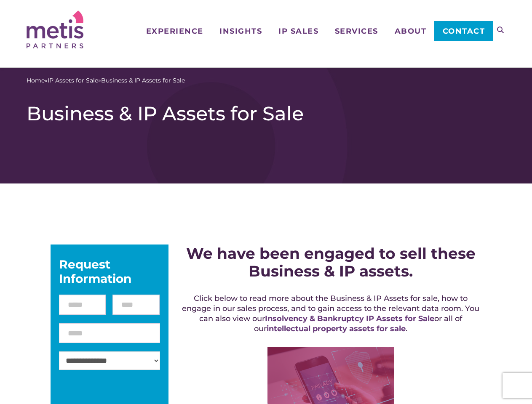 This screenshot has width=532, height=404. I want to click on span: Insights, so click(241, 31).